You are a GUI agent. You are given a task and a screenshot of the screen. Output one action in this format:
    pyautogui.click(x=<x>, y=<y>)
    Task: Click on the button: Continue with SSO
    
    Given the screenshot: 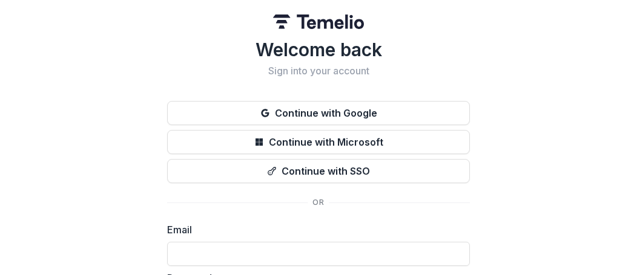 What is the action you would take?
    pyautogui.click(x=318, y=171)
    